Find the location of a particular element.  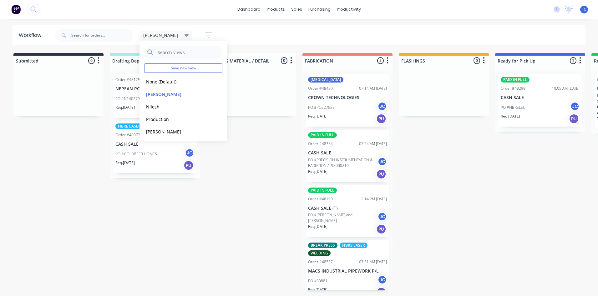

div: Order #48430 is located at coordinates (320, 89).